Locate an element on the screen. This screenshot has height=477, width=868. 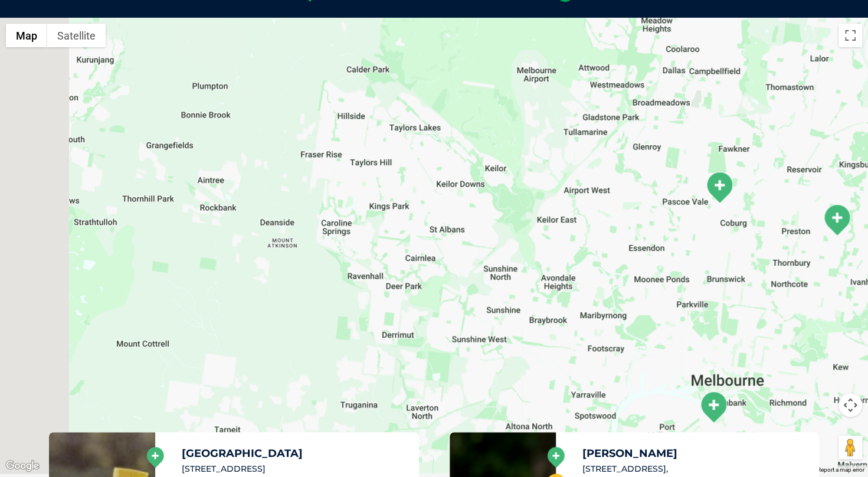
div: Preston is located at coordinates (837, 219).